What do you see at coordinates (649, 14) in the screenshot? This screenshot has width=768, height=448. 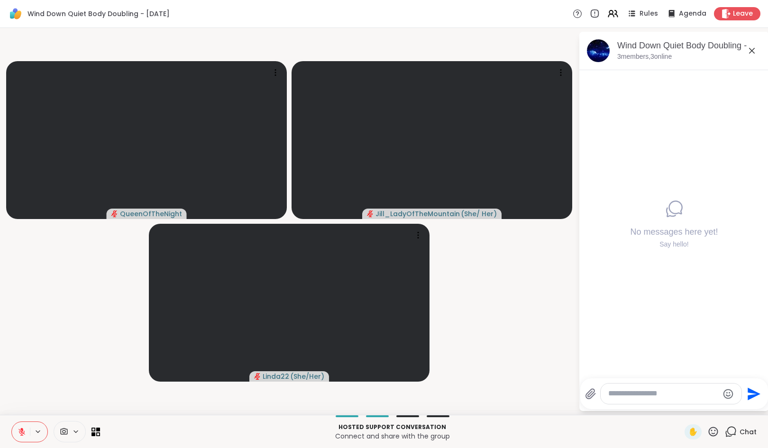 I see `span: Rules` at bounding box center [649, 14].